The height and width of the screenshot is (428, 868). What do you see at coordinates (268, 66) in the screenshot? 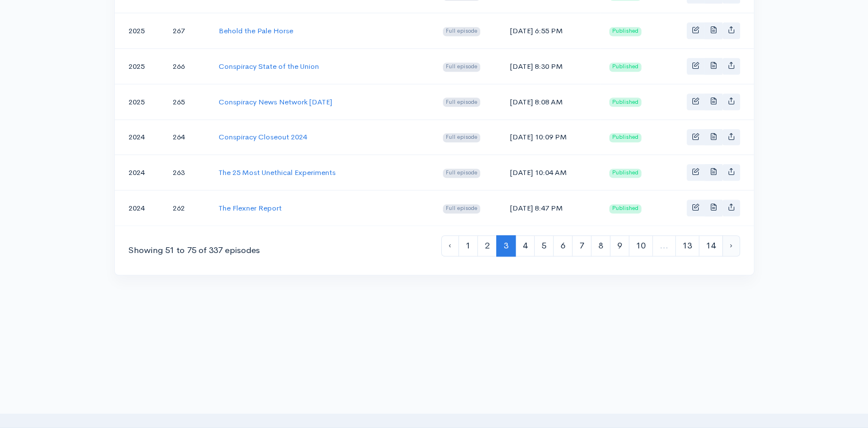
I see `a: Conspiracy State of the Union` at bounding box center [268, 66].